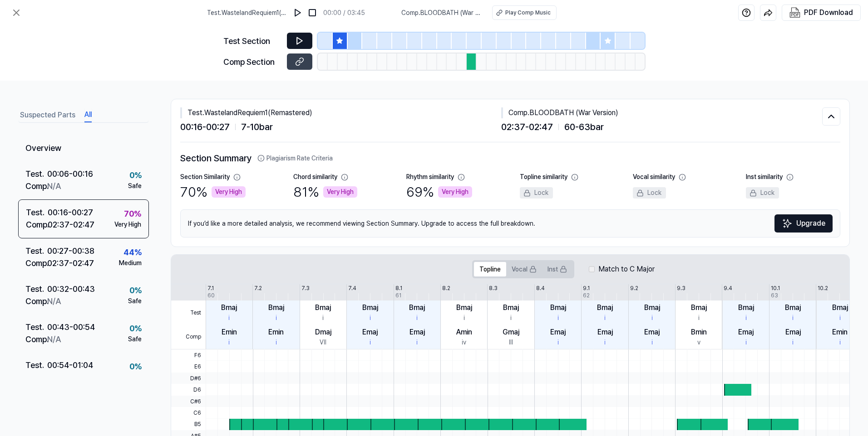 This screenshot has height=436, width=868. What do you see at coordinates (70, 365) in the screenshot?
I see `div: 00:54 - 01:04` at bounding box center [70, 365].